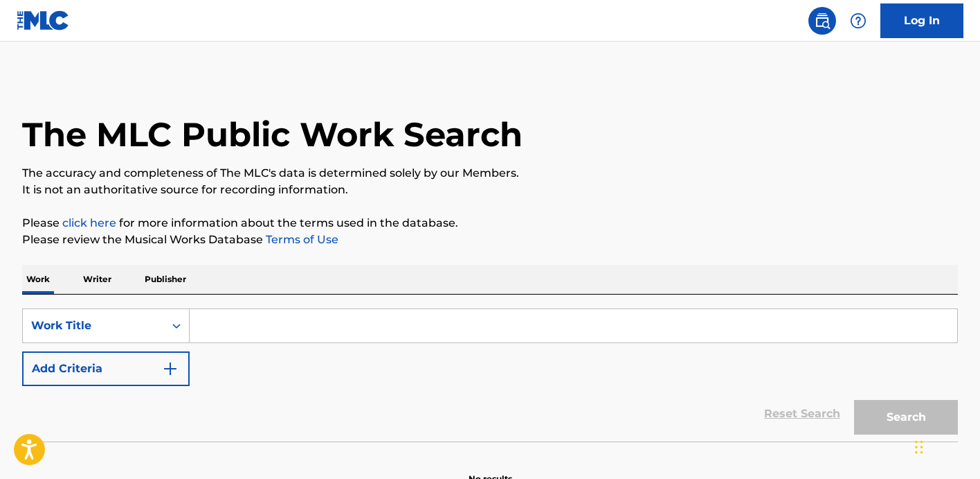  What do you see at coordinates (106, 368) in the screenshot?
I see `button: Add Criteria` at bounding box center [106, 368].